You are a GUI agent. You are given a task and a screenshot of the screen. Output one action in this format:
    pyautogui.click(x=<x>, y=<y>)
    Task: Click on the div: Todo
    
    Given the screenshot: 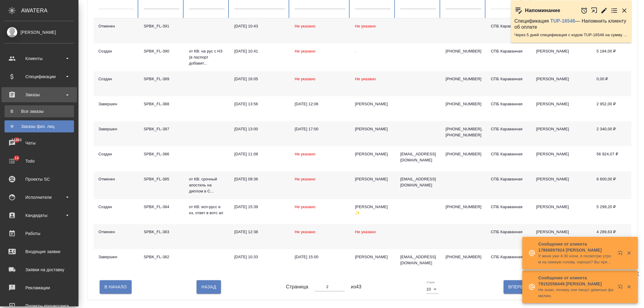 What is the action you would take?
    pyautogui.click(x=39, y=161)
    